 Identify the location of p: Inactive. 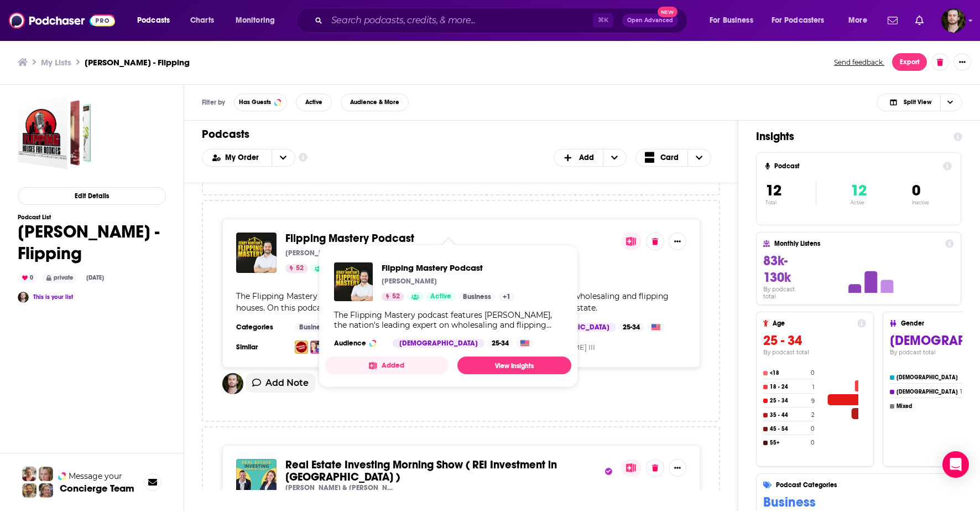
(920, 203).